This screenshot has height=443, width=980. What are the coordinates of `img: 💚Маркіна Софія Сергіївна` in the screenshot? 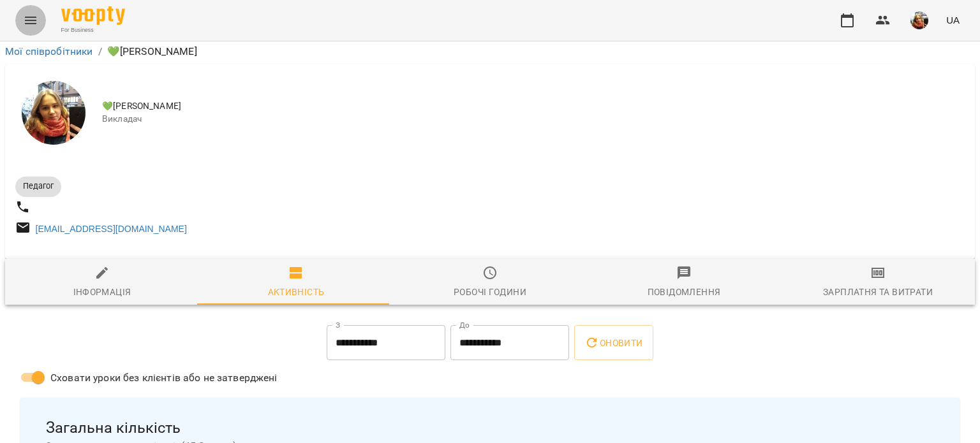 It's located at (53, 113).